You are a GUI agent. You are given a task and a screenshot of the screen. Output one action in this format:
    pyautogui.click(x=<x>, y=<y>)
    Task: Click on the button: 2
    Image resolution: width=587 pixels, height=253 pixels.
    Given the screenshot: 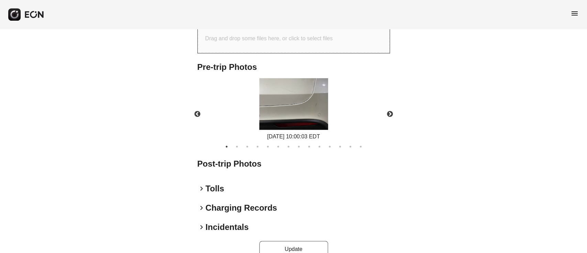 What is the action you would take?
    pyautogui.click(x=237, y=147)
    